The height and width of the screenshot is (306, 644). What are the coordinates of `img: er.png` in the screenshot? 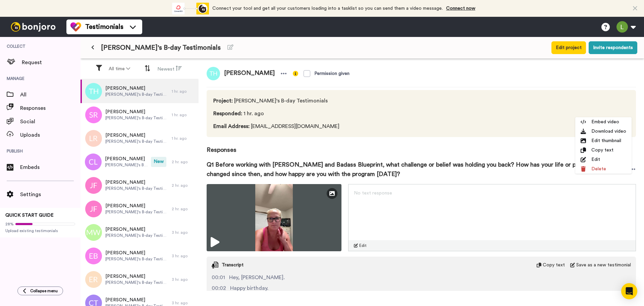 It's located at (93, 279).